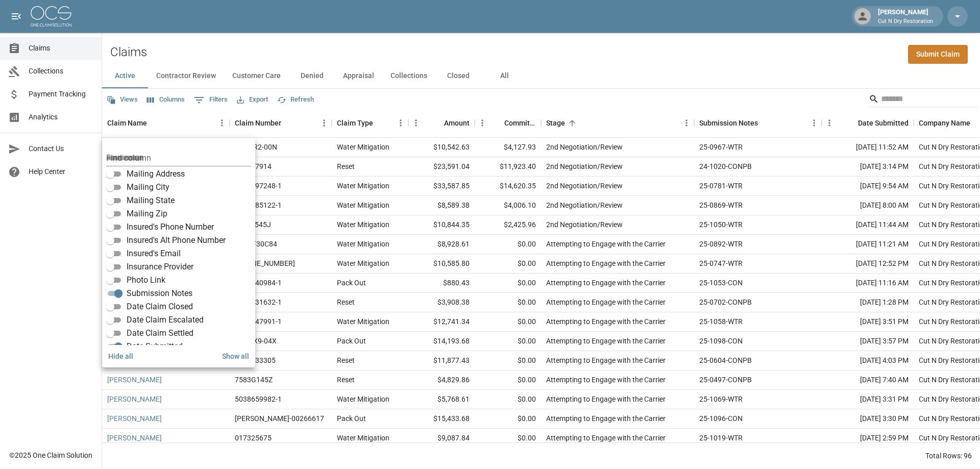  What do you see at coordinates (166, 123) in the screenshot?
I see `div: Claim Name` at bounding box center [166, 123].